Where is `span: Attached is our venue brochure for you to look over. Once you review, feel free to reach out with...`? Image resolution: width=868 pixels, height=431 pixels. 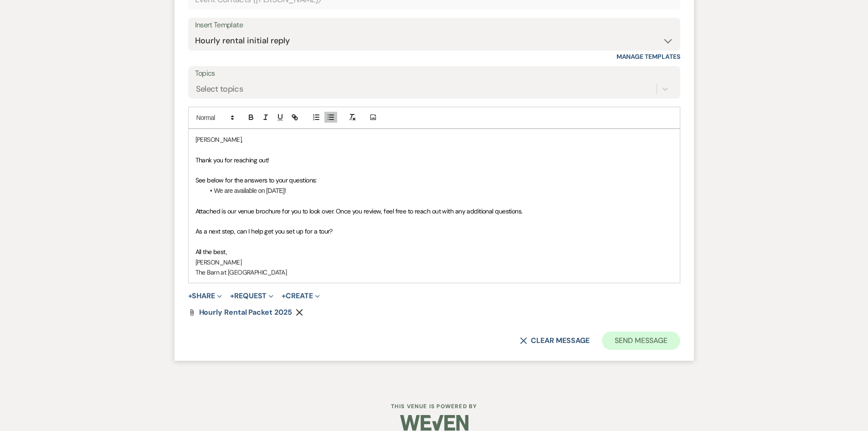 span: Attached is our venue brochure for you to look over. Once you review, feel free to reach out with... is located at coordinates (359, 211).